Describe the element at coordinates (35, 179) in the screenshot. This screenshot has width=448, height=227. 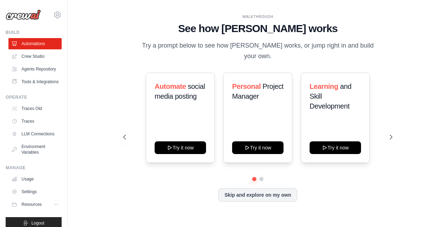
I see `a: Usage` at that location.